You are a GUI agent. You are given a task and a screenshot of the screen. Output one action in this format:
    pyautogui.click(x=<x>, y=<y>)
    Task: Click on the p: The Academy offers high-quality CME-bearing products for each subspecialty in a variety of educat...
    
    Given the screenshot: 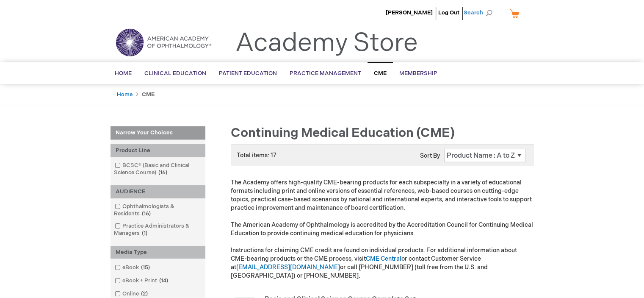 What is the action you would take?
    pyautogui.click(x=382, y=229)
    